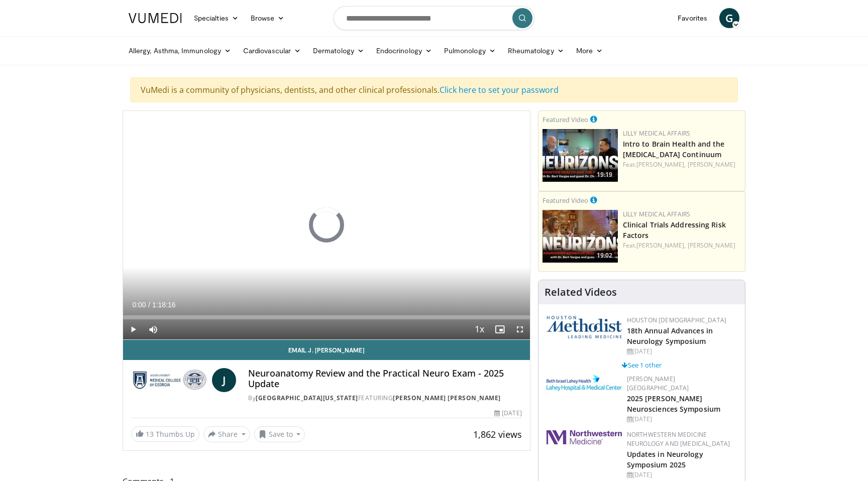 The height and width of the screenshot is (481, 868). What do you see at coordinates (165, 434) in the screenshot?
I see `a: 13 Thumbs Up` at bounding box center [165, 434].